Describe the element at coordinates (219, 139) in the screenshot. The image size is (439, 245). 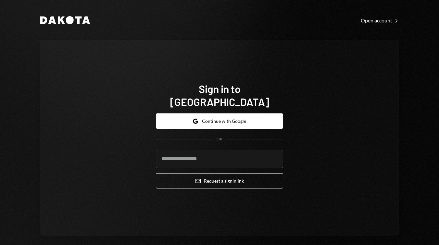
I see `div: OR` at that location.